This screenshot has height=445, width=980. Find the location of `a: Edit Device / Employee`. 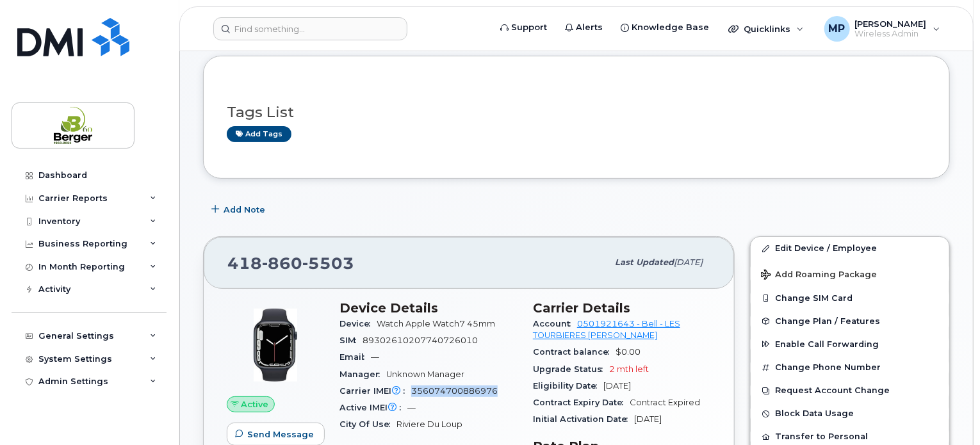

a: Edit Device / Employee is located at coordinates (850, 248).